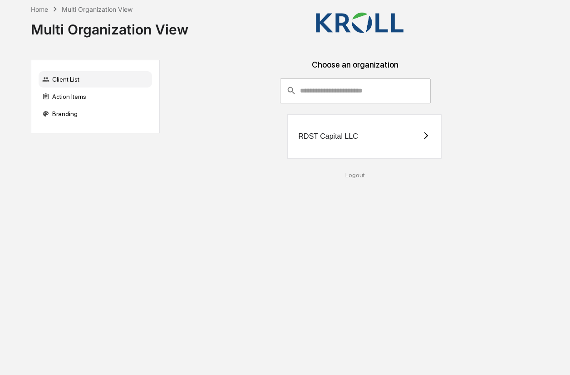  What do you see at coordinates (95, 114) in the screenshot?
I see `div: Branding` at bounding box center [95, 114].